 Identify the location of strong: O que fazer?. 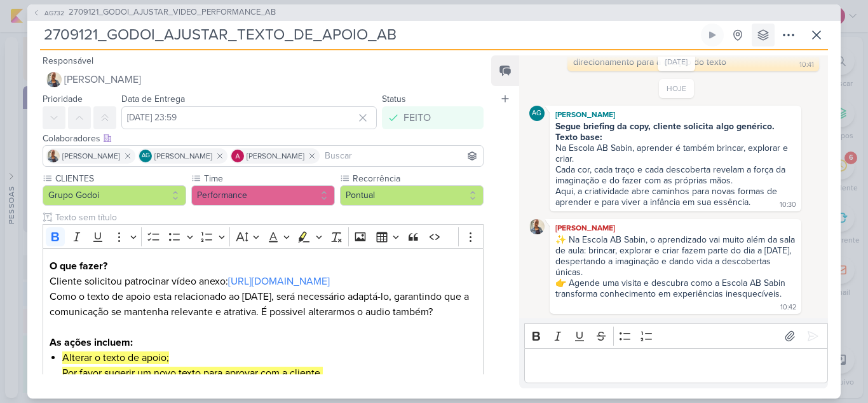
(78, 266).